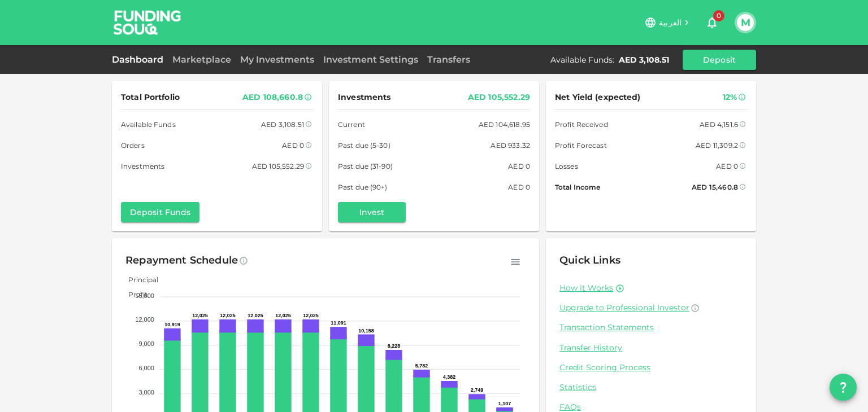  I want to click on div: AED 933.32, so click(510, 145).